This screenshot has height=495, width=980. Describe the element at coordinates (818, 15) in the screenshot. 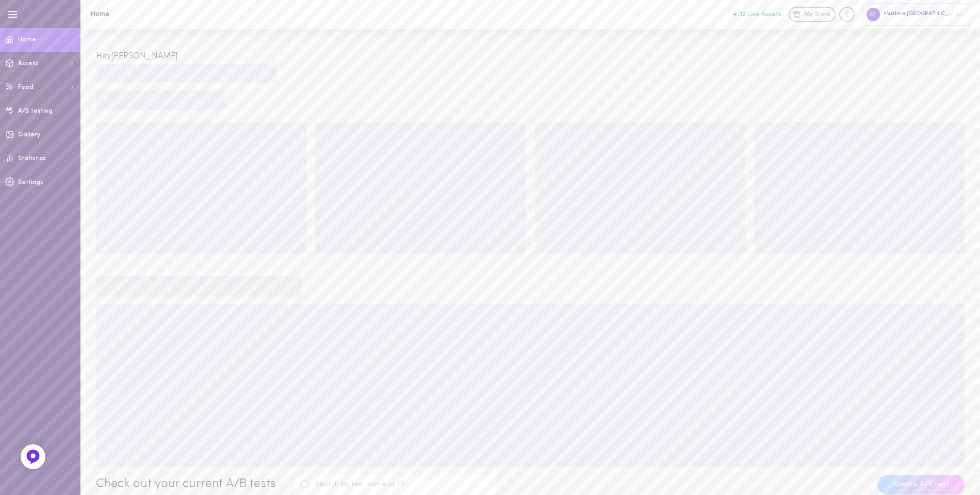

I see `span: My Store` at that location.